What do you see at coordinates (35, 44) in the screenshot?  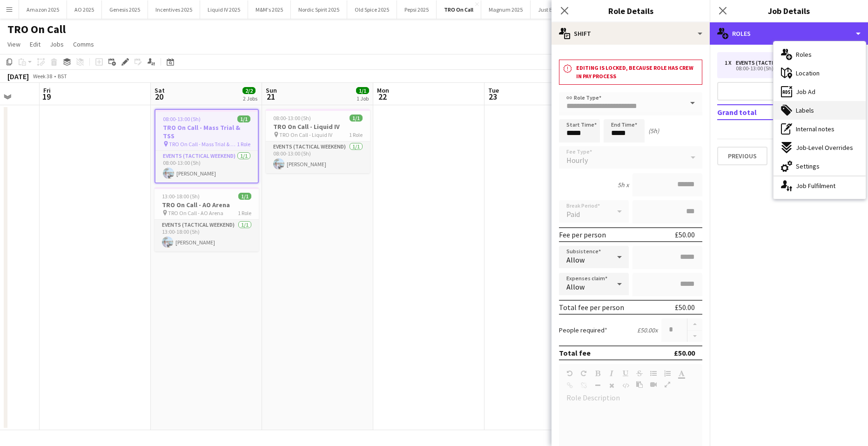 I see `a: Edit` at bounding box center [35, 44].